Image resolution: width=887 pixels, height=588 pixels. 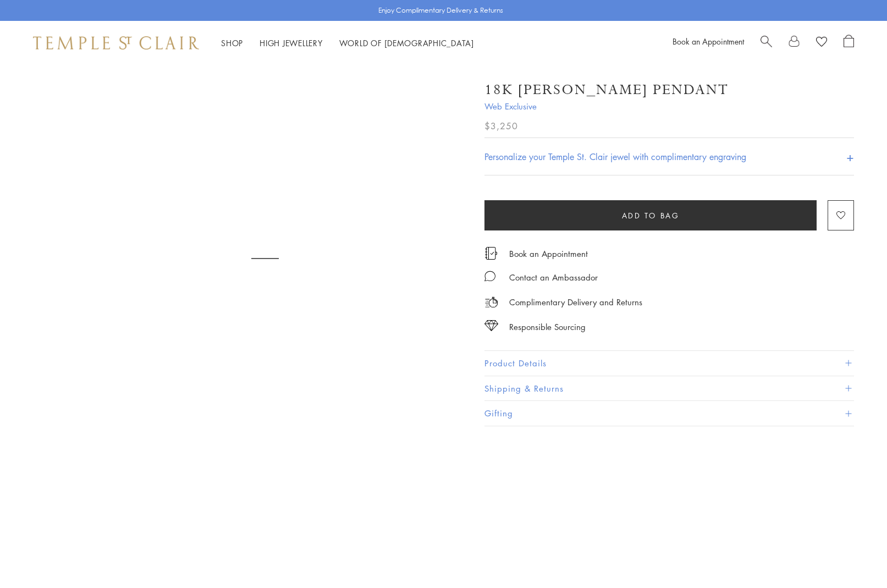 I want to click on span: Web Exclusive, so click(x=669, y=106).